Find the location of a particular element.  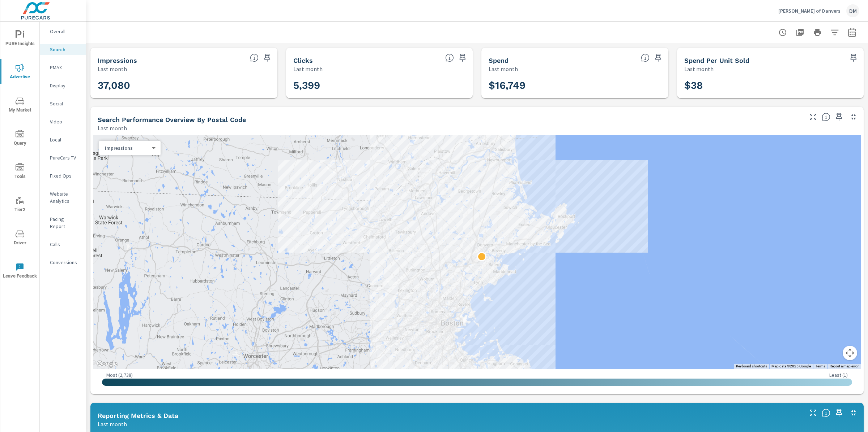

p: Conversions is located at coordinates (64, 263).